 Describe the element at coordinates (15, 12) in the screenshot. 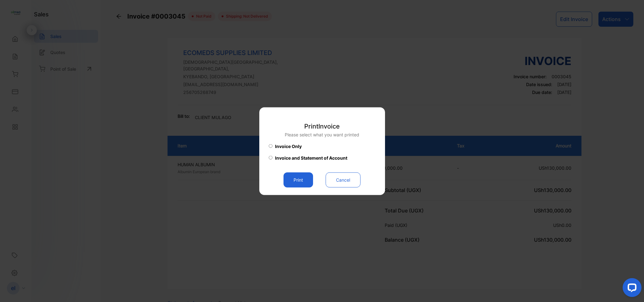

I see `button: Open LiveChat chat widget` at that location.